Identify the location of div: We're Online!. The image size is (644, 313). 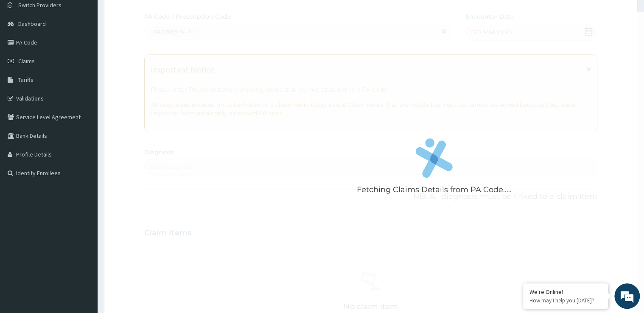
(566, 292).